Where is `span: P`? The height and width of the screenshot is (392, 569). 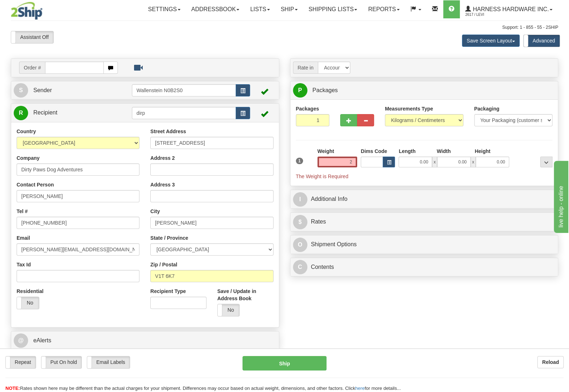 span: P is located at coordinates (300, 90).